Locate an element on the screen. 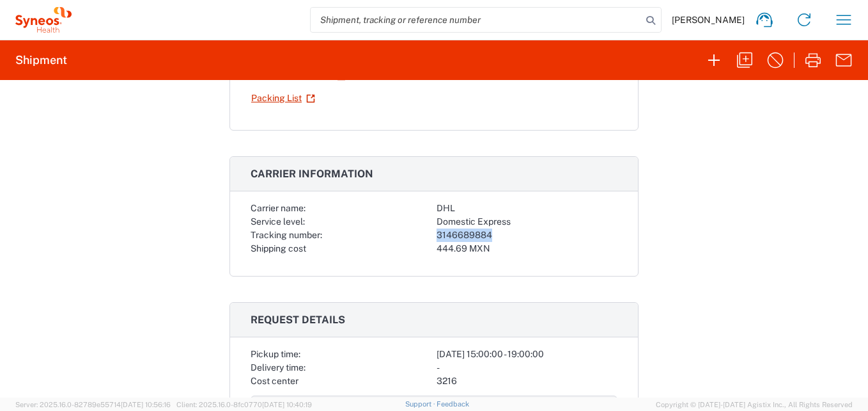  a: Support is located at coordinates (421, 404).